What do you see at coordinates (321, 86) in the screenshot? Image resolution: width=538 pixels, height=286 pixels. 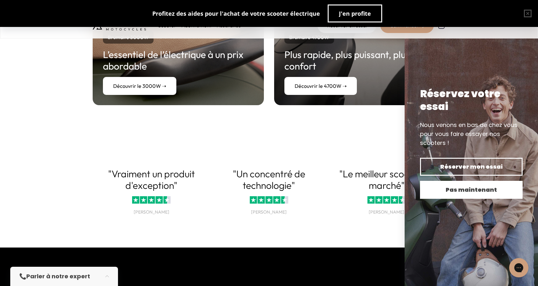 I see `a: Découvrir le 4700W ➝` at bounding box center [321, 86].